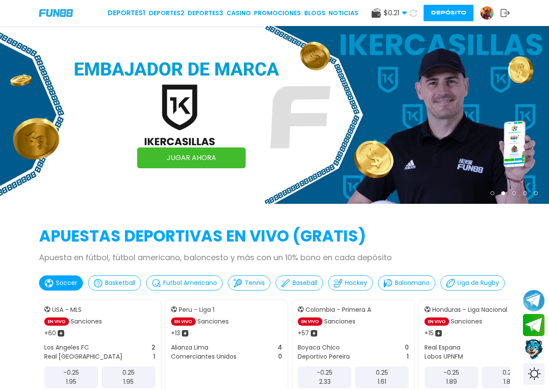  I want to click on img: Company Logo, so click(56, 13).